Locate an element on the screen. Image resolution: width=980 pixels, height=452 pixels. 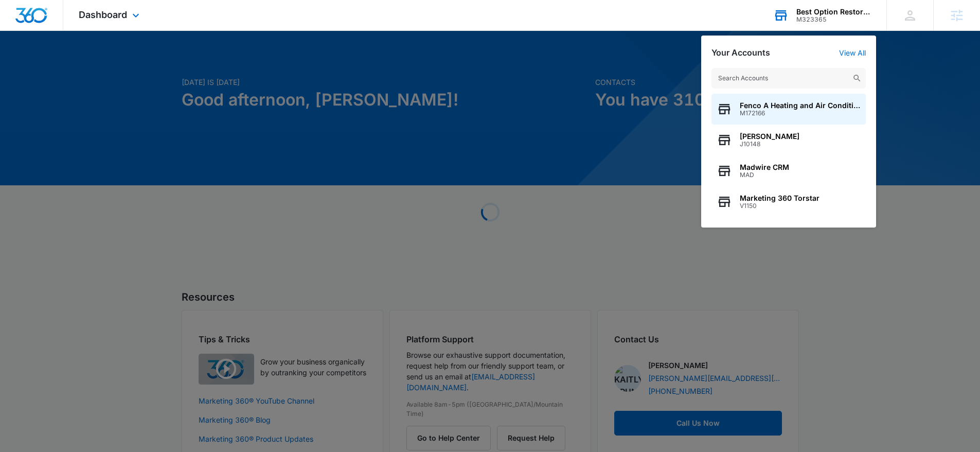
h2: Your Accounts is located at coordinates (741, 52).